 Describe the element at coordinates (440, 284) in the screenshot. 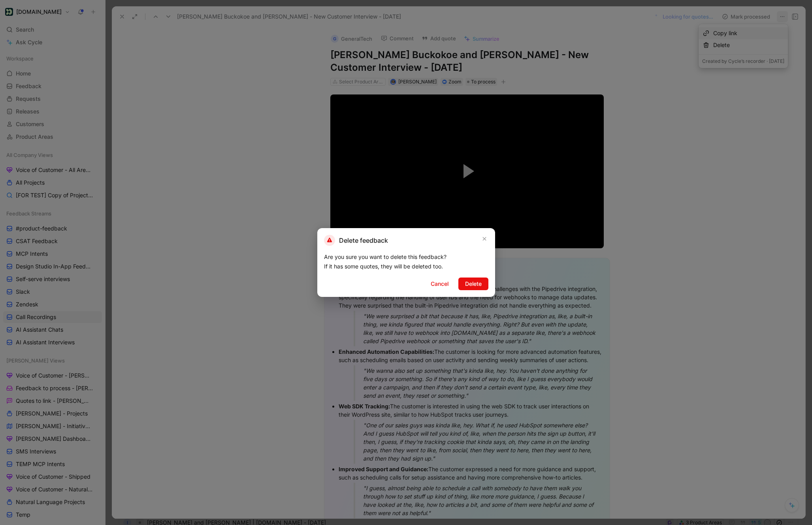

I see `span: Cancel` at that location.